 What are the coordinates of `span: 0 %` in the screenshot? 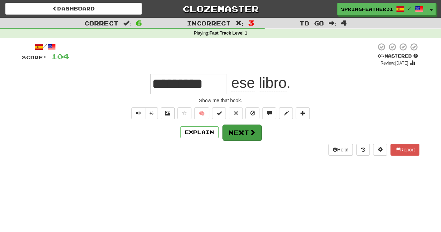 It's located at (381, 56).